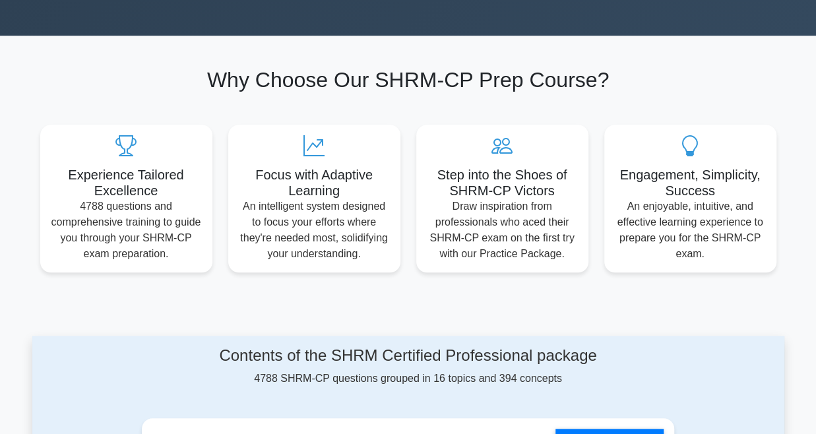 This screenshot has height=434, width=816. Describe the element at coordinates (408, 80) in the screenshot. I see `h2: Why Choose Our SHRM-CP Prep Course?` at that location.